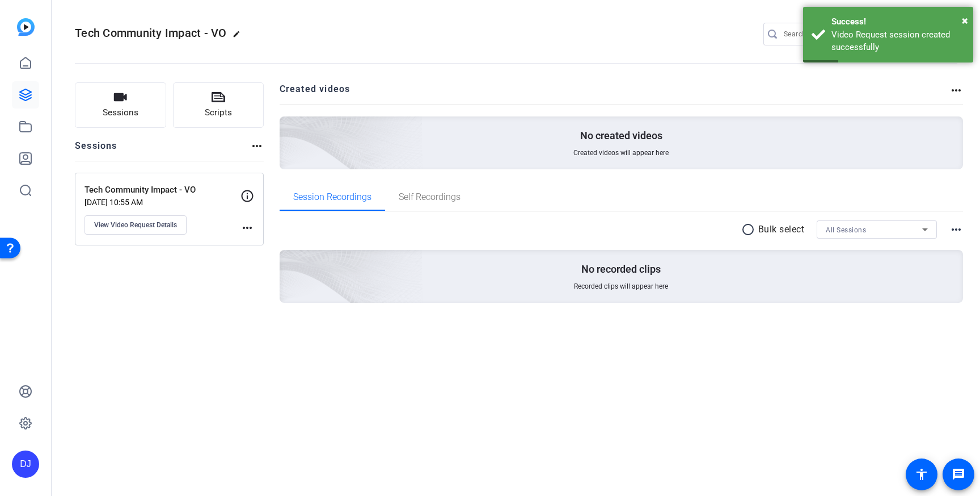 The height and width of the screenshot is (496, 980). I want to click on h2: Sessions, so click(96, 150).